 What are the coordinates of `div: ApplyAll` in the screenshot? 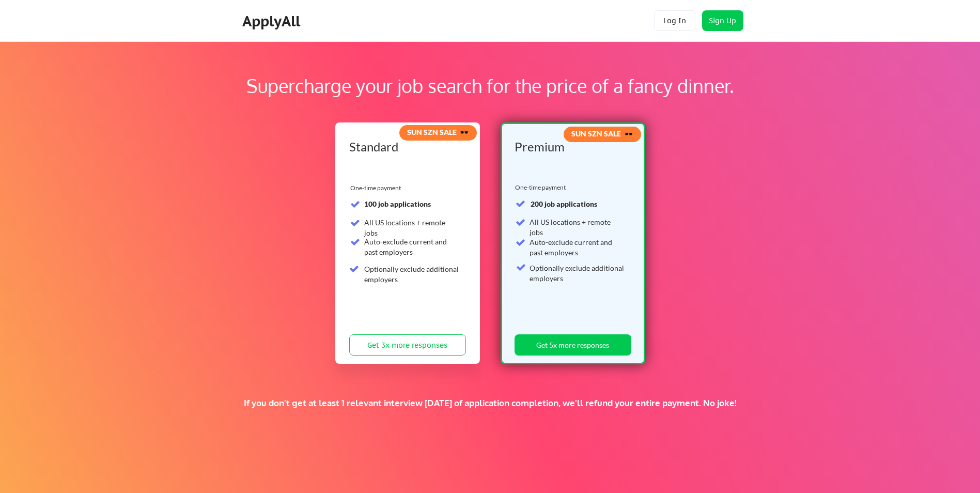 It's located at (273, 21).